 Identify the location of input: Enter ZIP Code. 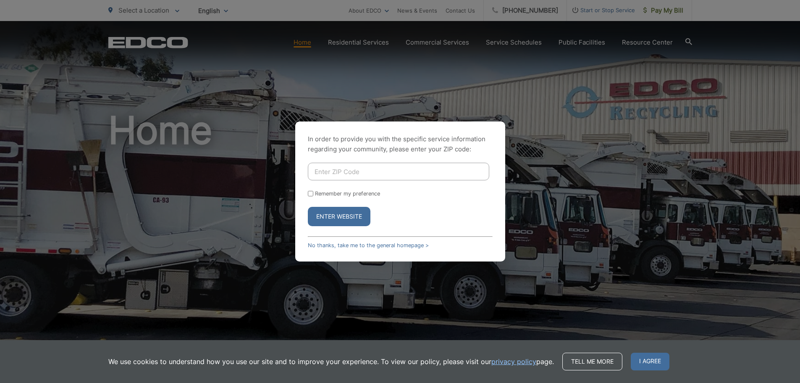
(399, 171).